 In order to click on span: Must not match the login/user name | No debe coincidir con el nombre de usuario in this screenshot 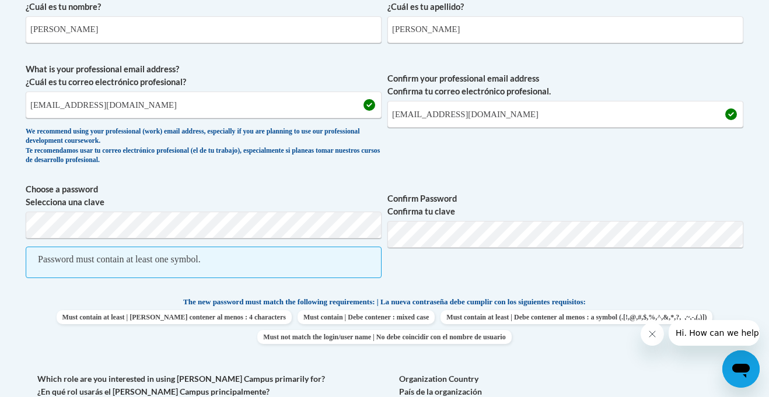, I will do `click(384, 337)`.